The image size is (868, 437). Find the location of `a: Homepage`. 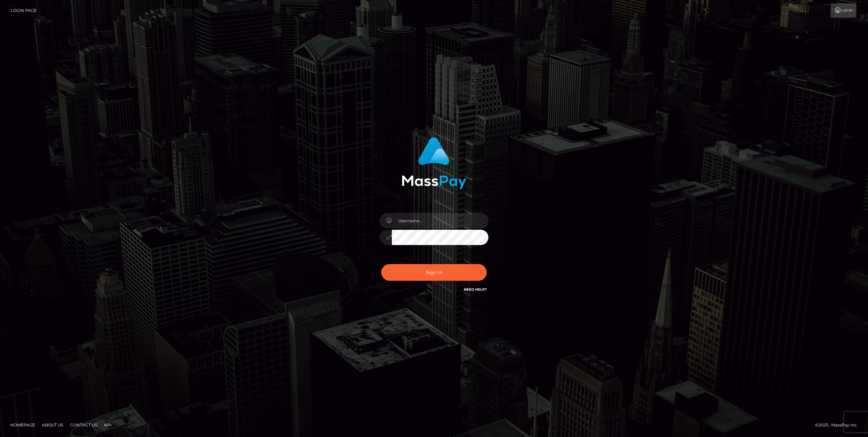

a: Homepage is located at coordinates (22, 425).